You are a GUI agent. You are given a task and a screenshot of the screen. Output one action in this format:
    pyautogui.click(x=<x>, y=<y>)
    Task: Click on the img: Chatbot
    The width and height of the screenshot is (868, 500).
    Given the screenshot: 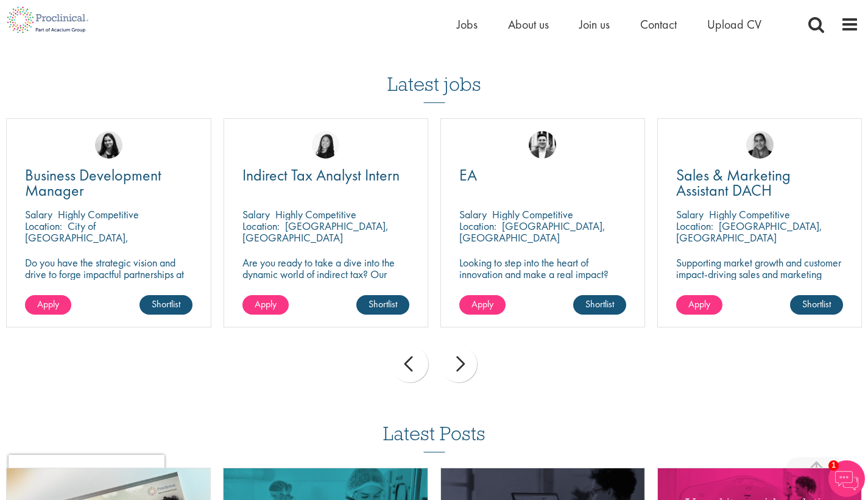 What is the action you would take?
    pyautogui.click(x=847, y=479)
    